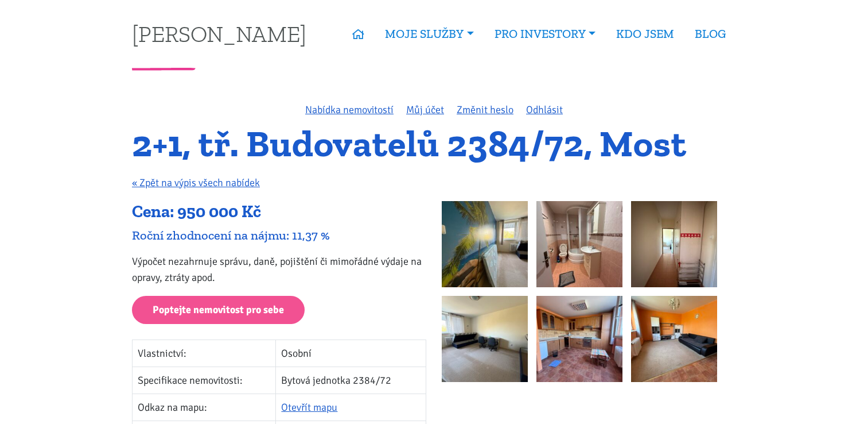 This screenshot has height=424, width=868. I want to click on a: Nabídka nemovitostí, so click(350, 110).